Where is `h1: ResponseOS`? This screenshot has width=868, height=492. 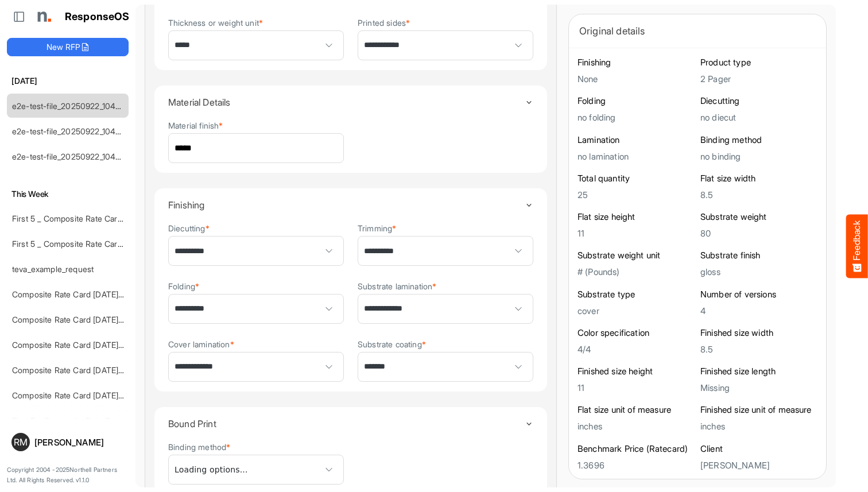
h1: ResponseOS is located at coordinates (97, 17).